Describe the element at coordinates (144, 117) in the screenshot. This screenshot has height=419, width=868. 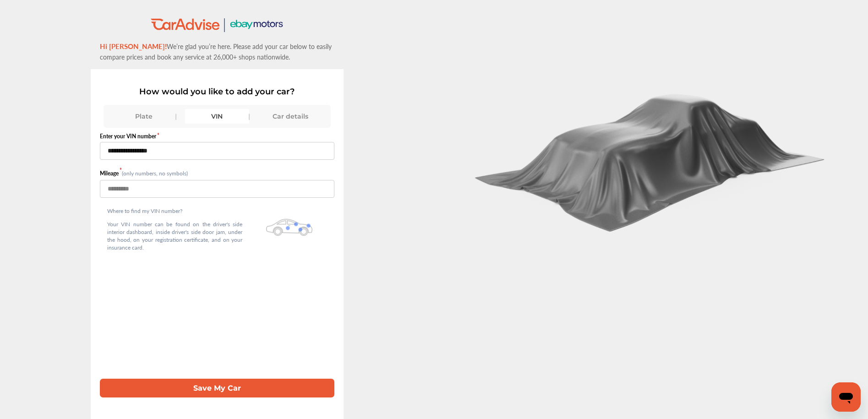
I see `div: Plate` at that location.